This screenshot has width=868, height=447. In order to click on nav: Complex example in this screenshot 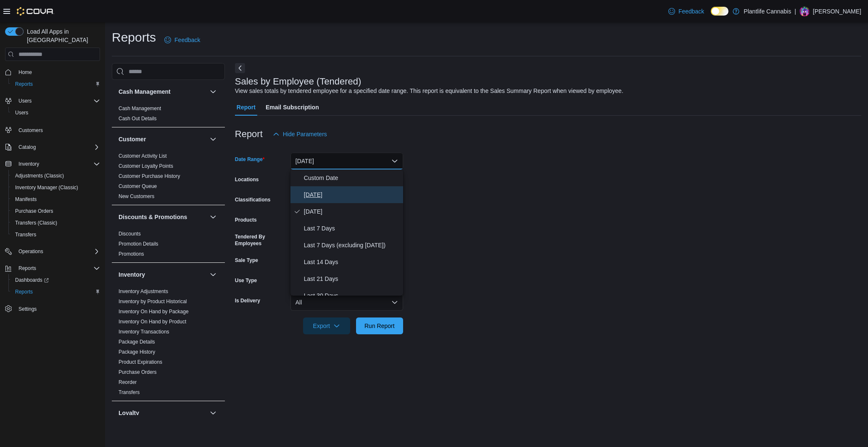, I will do `click(52, 200)`.